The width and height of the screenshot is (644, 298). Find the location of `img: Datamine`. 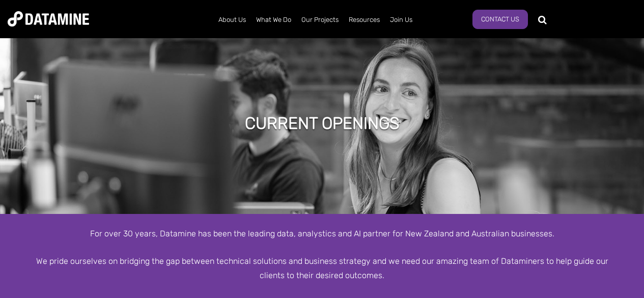

img: Datamine is located at coordinates (48, 19).